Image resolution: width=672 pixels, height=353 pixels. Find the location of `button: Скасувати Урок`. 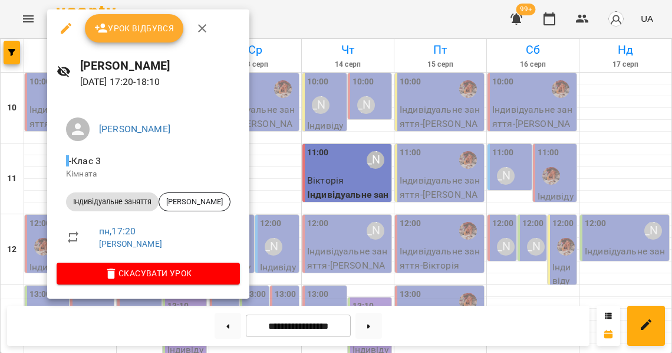

button: Скасувати Урок is located at coordinates (148, 273).